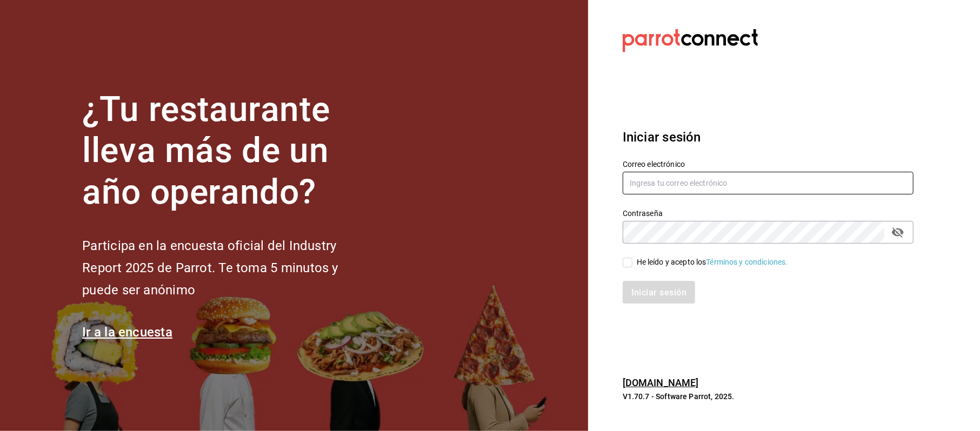 The image size is (980, 431). What do you see at coordinates (642, 214) in the screenshot?
I see `font: Contraseña` at bounding box center [642, 214].